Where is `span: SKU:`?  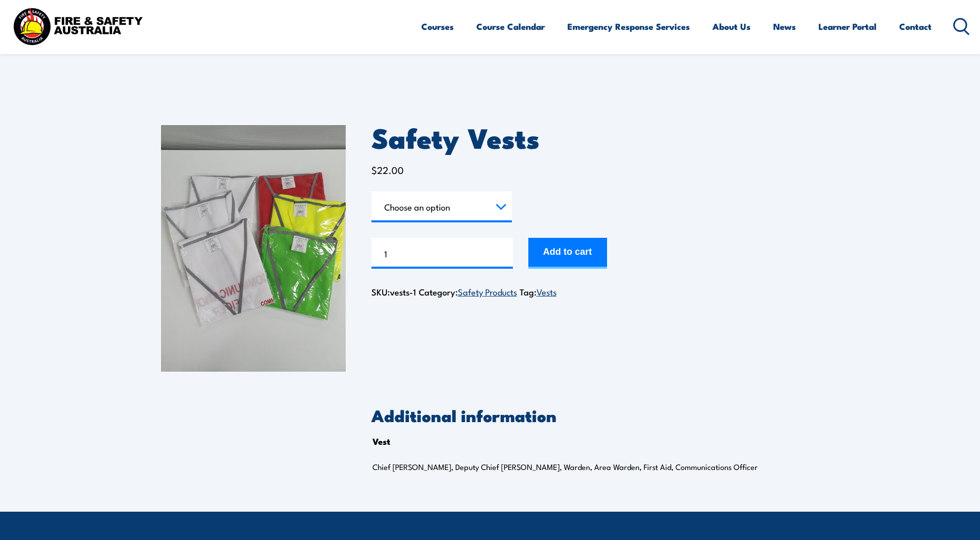
span: SKU: is located at coordinates (394, 291).